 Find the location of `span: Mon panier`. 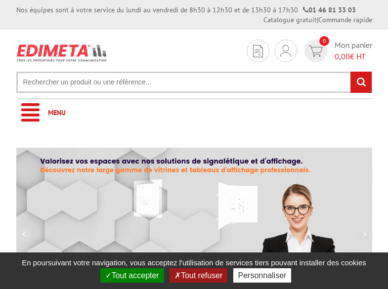

span: Mon panier is located at coordinates (354, 51).